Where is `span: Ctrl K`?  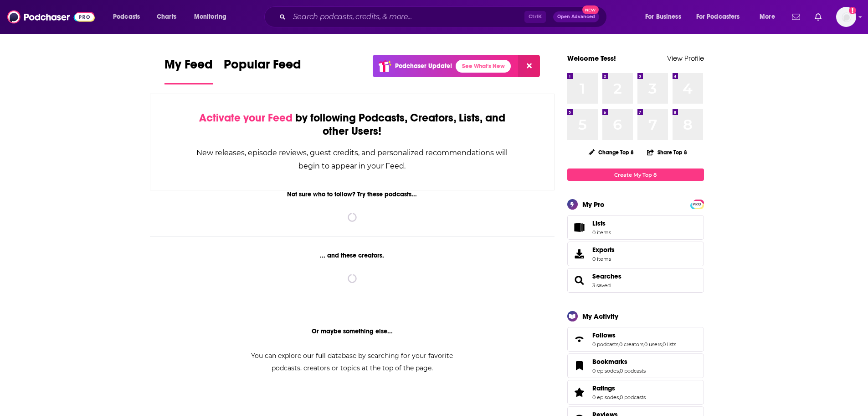 span: Ctrl K is located at coordinates (535, 17).